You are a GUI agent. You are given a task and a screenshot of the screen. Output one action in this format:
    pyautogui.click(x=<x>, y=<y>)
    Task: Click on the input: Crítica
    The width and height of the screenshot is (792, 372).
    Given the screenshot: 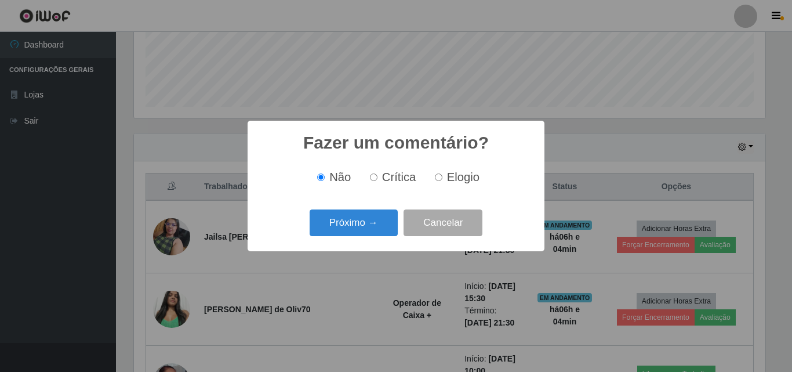 What is the action you would take?
    pyautogui.click(x=374, y=177)
    